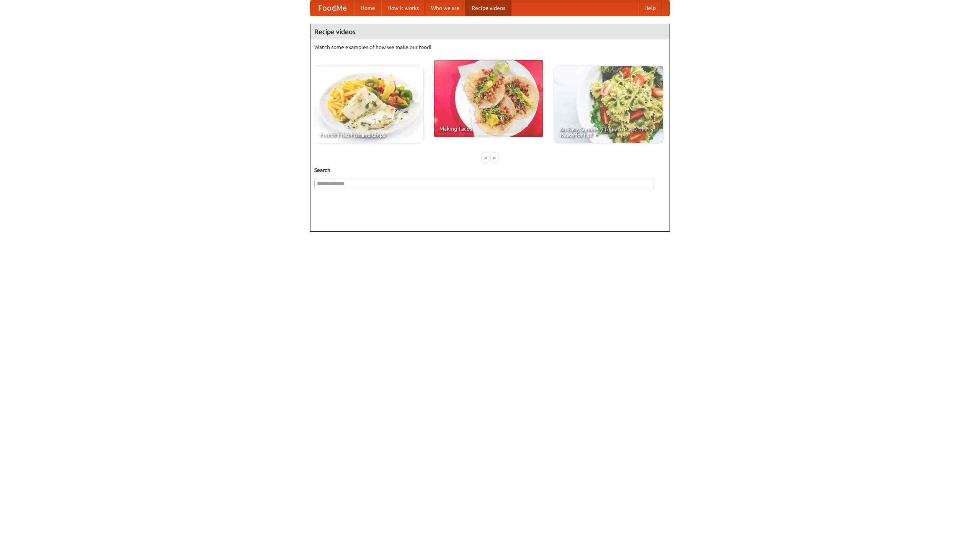  Describe the element at coordinates (490, 47) in the screenshot. I see `p: Watch some examples of how we make our food!` at that location.